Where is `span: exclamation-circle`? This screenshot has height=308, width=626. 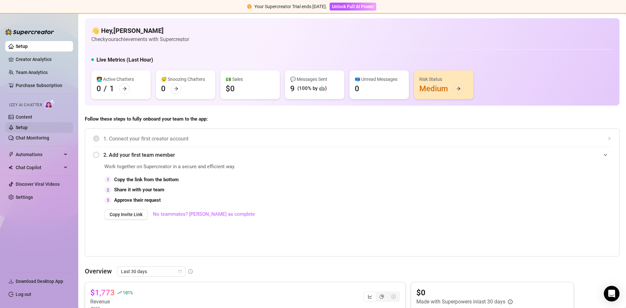 span: exclamation-circle is located at coordinates (249, 7).